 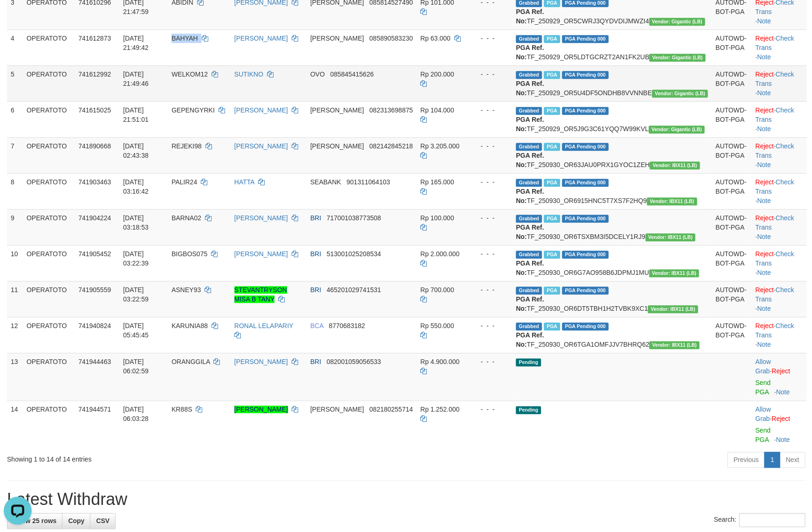 I want to click on td: 8, so click(x=15, y=191).